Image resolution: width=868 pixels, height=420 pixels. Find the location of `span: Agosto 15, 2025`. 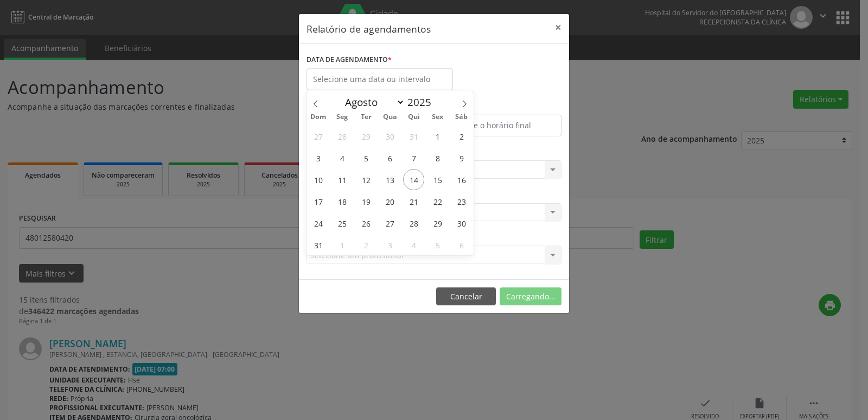

span: Agosto 15, 2025 is located at coordinates (437, 179).